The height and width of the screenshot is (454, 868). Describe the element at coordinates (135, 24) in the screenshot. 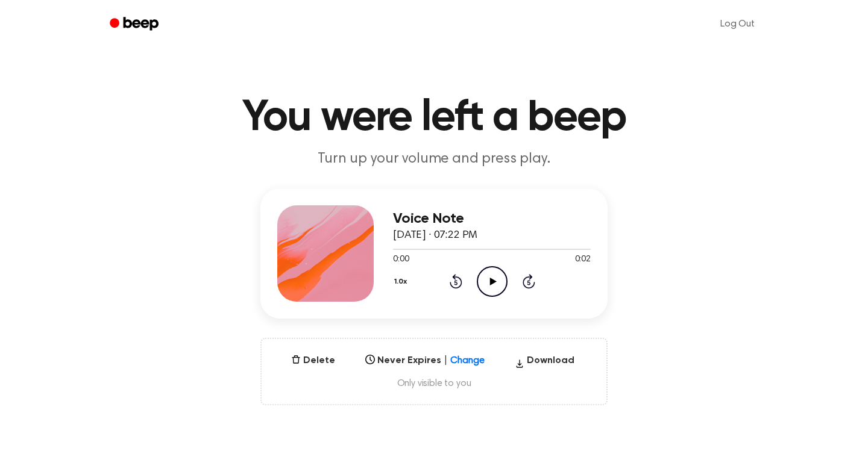

I see `a: Beep` at that location.